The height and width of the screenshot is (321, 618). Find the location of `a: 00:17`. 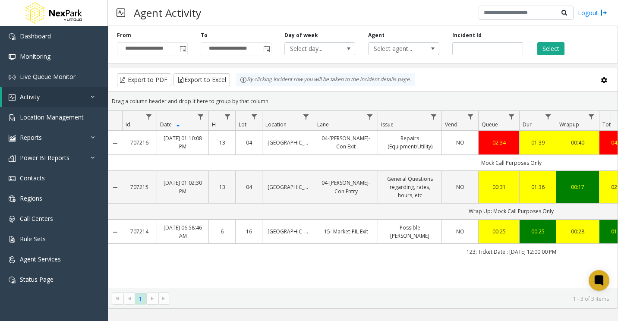

a: 00:17 is located at coordinates (577, 187).